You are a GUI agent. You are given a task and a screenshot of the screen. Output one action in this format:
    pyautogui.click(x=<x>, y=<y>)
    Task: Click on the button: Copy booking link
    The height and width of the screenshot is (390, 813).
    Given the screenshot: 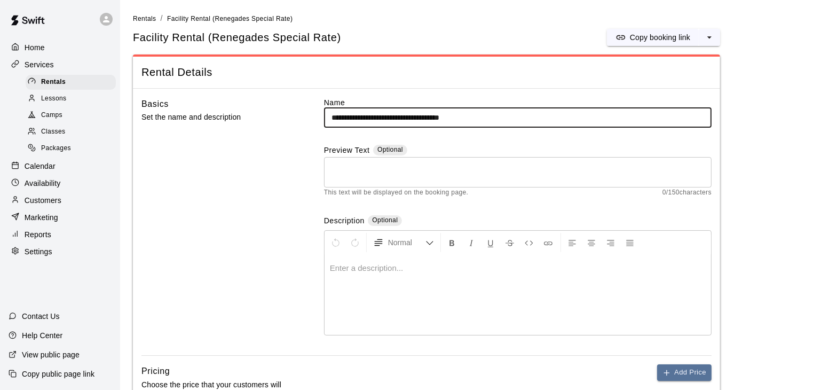 What is the action you would take?
    pyautogui.click(x=653, y=37)
    